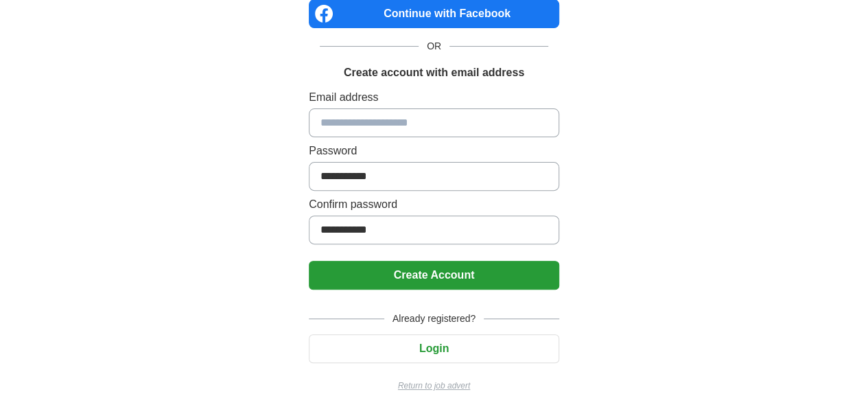  Describe the element at coordinates (434, 348) in the screenshot. I see `a: Login` at that location.